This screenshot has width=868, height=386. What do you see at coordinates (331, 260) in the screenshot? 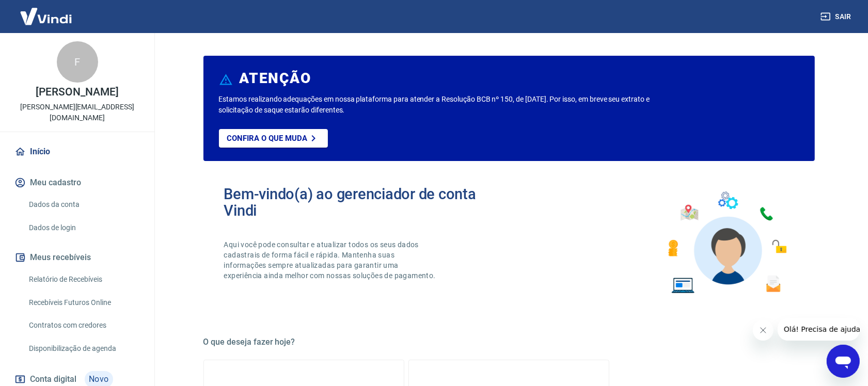
I see `p: Aqui você pode consultar e atualizar todos os seus dados cadastrais de forma fácil e rápida. Mant...` at bounding box center [331, 260].